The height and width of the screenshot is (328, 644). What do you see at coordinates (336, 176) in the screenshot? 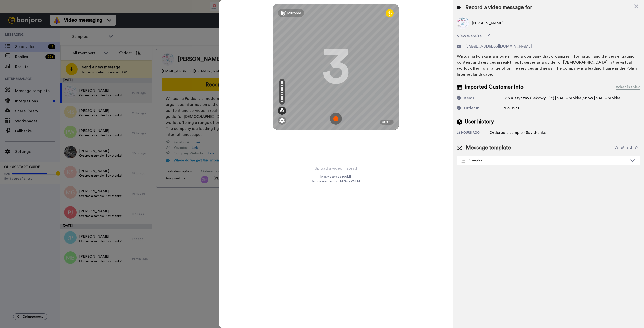
I see `span: Max video size: 500 MB` at bounding box center [336, 176].